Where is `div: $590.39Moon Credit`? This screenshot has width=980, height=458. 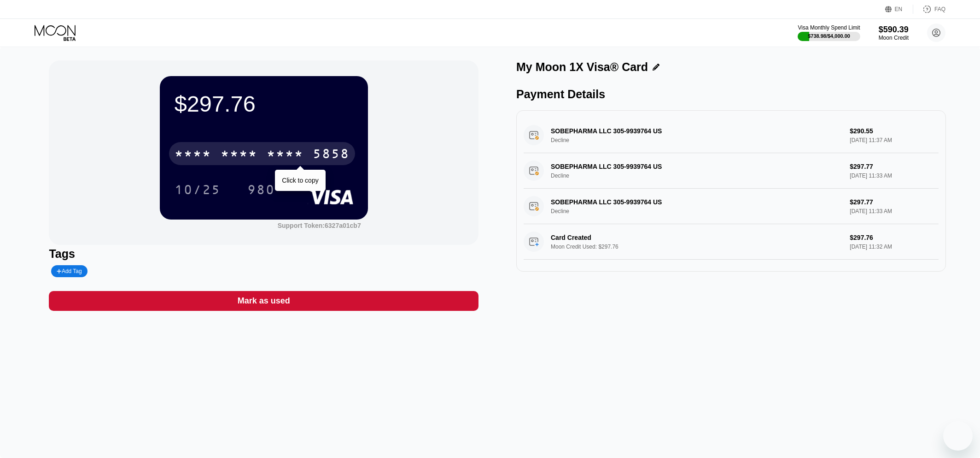
div: $590.39Moon Credit is located at coordinates (894, 32).